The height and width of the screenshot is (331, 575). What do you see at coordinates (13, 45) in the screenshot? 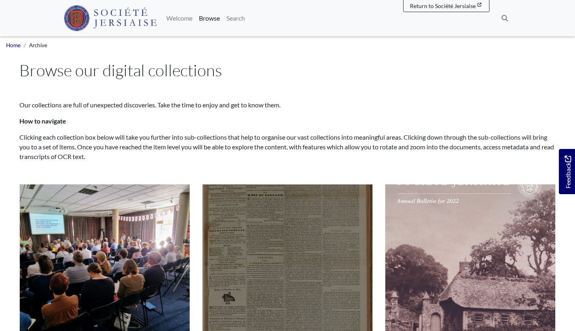
I see `a: Home` at bounding box center [13, 45].